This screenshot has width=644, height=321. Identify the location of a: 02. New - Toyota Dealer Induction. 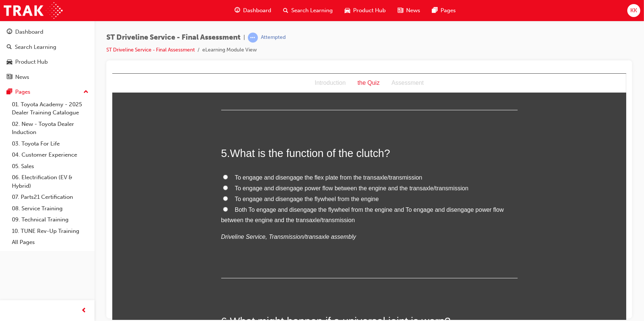
(50, 128).